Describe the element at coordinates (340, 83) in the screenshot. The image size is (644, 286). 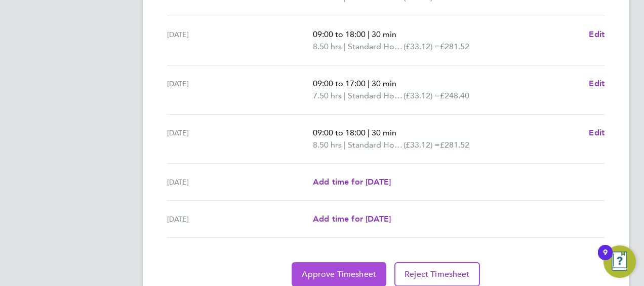
I see `span: 09:00 to 17:00` at that location.